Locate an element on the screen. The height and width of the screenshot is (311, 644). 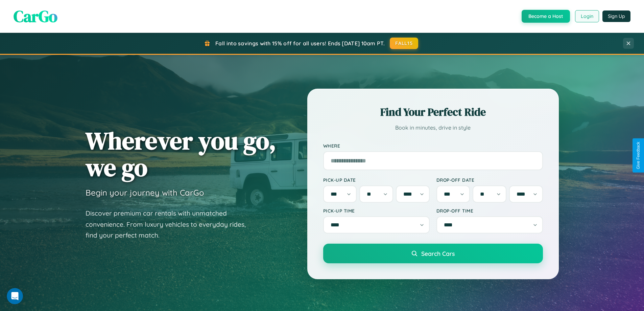
span: Search Cars is located at coordinates (438, 253).